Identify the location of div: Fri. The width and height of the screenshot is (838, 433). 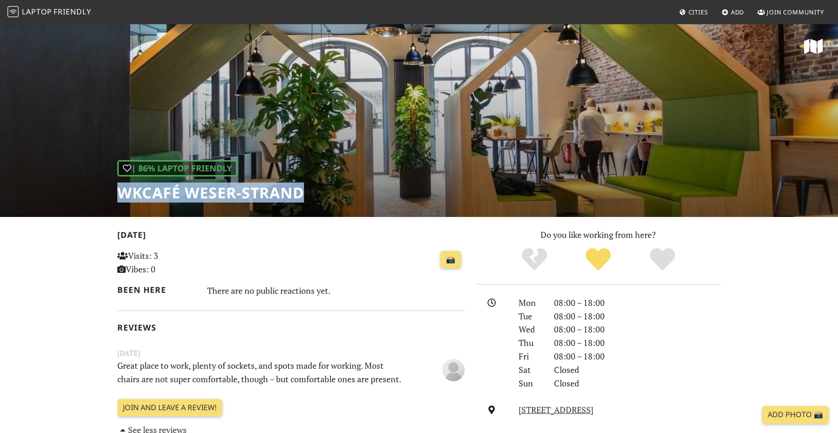
(531, 356).